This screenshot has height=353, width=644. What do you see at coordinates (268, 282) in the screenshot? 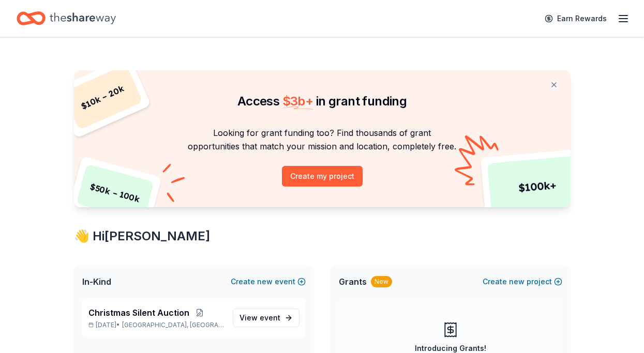
I see `button: Createnewevent` at bounding box center [268, 282].